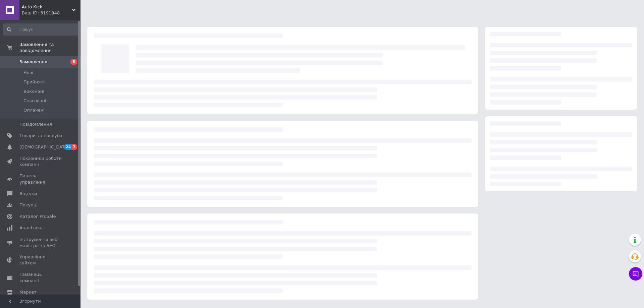  What do you see at coordinates (28, 73) in the screenshot?
I see `span: Нові` at bounding box center [28, 73].